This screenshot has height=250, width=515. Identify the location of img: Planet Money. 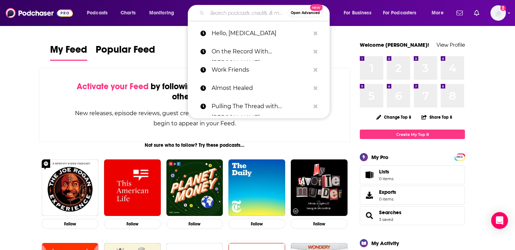
(195, 188).